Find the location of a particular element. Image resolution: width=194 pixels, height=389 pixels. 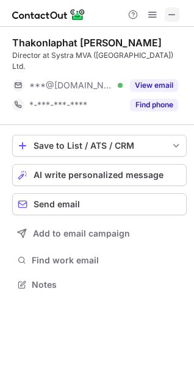

span: Send email is located at coordinates (57, 204).